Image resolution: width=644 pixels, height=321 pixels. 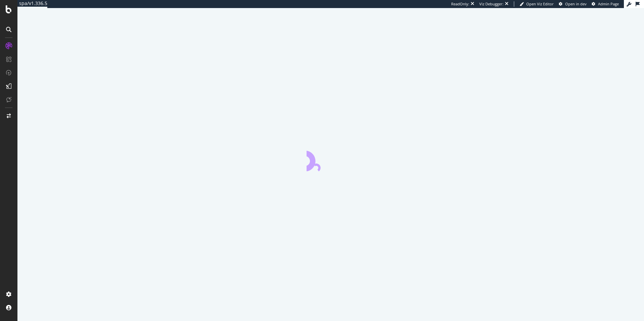 I want to click on span: Open in dev, so click(x=576, y=4).